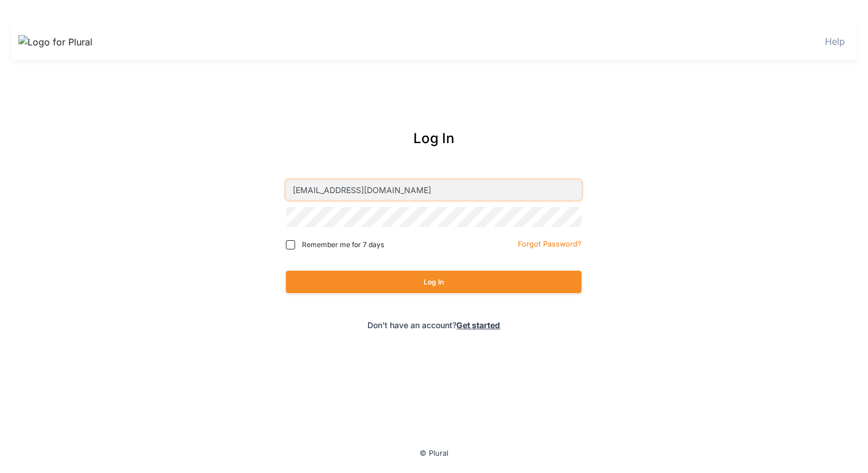  I want to click on input: Remember me for 7 days, so click(290, 245).